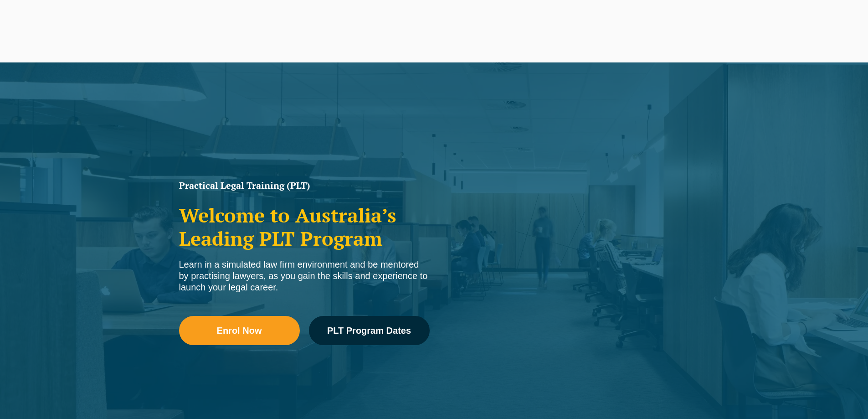 The height and width of the screenshot is (419, 868). Describe the element at coordinates (304, 276) in the screenshot. I see `div: Learn in a simulated law firm environment and be mentored by practising lawyers, as you gain the ...` at that location.